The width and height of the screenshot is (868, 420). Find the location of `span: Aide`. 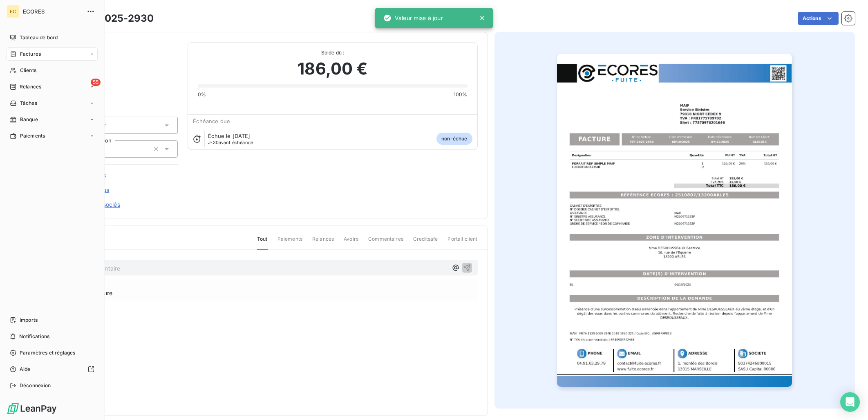

span: Aide is located at coordinates (25, 369).